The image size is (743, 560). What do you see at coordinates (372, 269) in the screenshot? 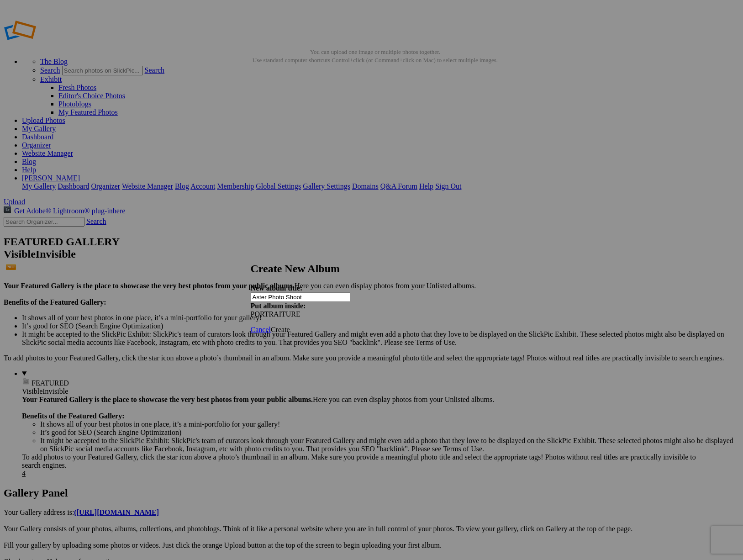
I see `h2: Create New Album` at bounding box center [372, 269].